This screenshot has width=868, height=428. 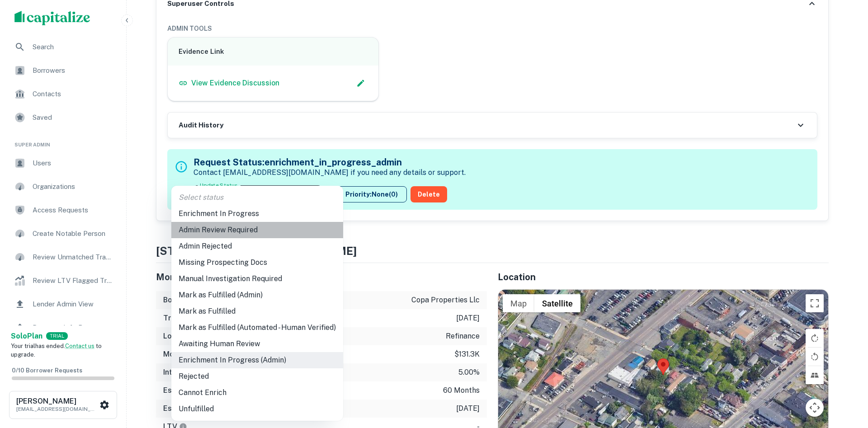 I want to click on div: Chat Widget, so click(x=846, y=377).